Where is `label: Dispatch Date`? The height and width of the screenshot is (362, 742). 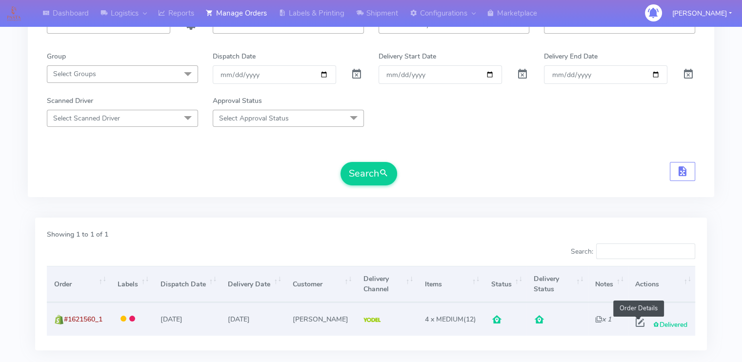 label: Dispatch Date is located at coordinates (234, 56).